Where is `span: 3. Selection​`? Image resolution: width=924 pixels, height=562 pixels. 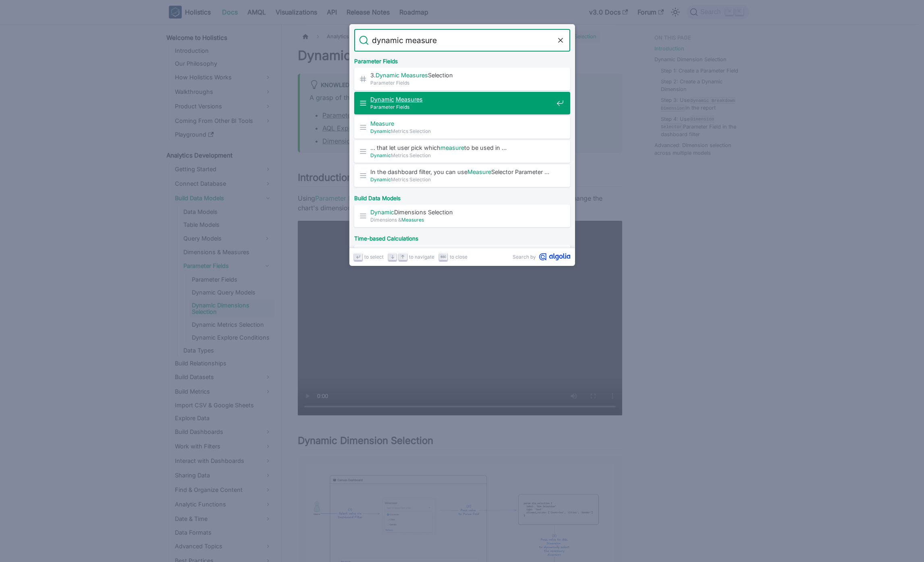 span: 3. Selection​ is located at coordinates (462, 75).